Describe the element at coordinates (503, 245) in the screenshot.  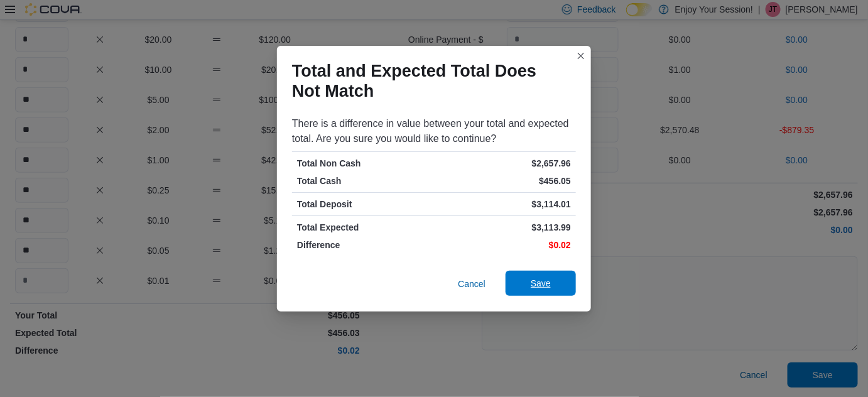
I see `p: $0.02` at that location.